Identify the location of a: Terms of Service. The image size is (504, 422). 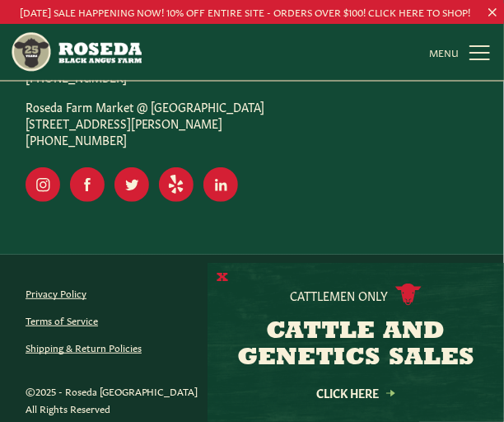
(62, 319).